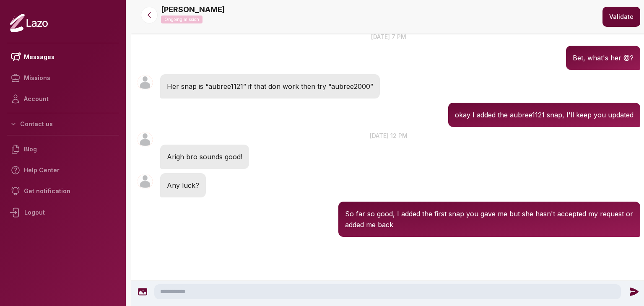  Describe the element at coordinates (270, 86) in the screenshot. I see `p: Her snap is “aubree1121” if that don work then try “aubree2000”` at that location.